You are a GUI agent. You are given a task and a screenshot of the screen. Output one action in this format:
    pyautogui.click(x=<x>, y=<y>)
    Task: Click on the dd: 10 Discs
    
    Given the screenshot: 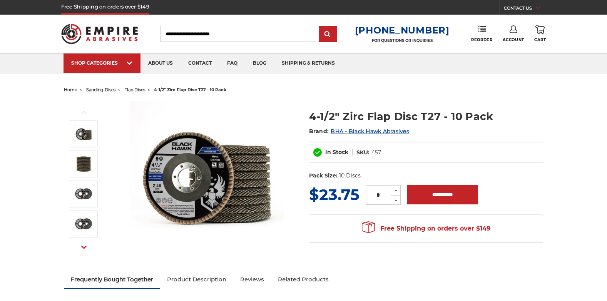 What is the action you would take?
    pyautogui.click(x=350, y=176)
    